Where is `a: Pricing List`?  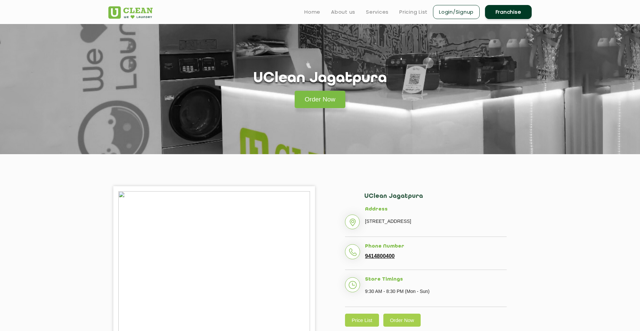
a: Pricing List is located at coordinates (414, 12).